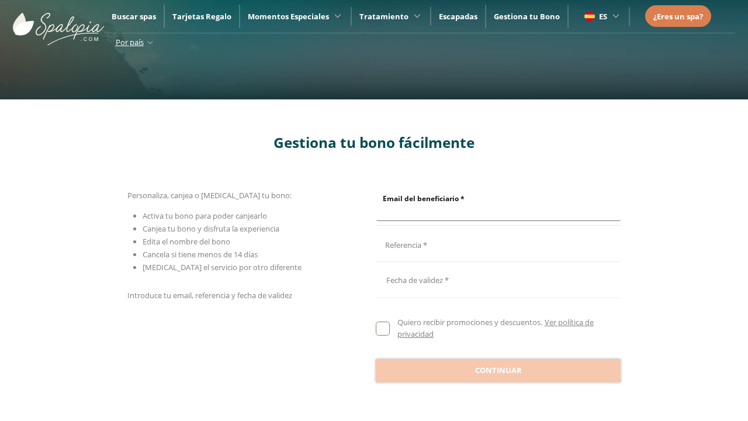 The height and width of the screenshot is (421, 748). I want to click on span: Gestiona tu bono fácilmente, so click(374, 142).